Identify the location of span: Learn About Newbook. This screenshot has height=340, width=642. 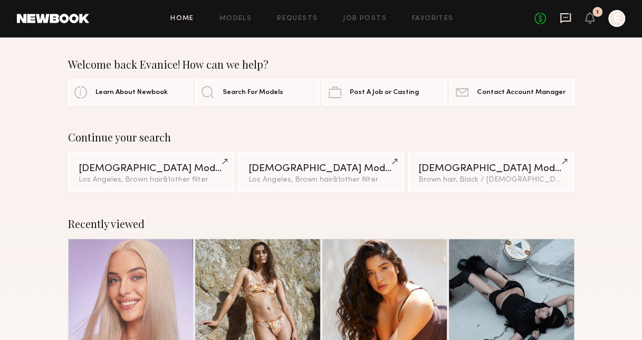
(131, 92).